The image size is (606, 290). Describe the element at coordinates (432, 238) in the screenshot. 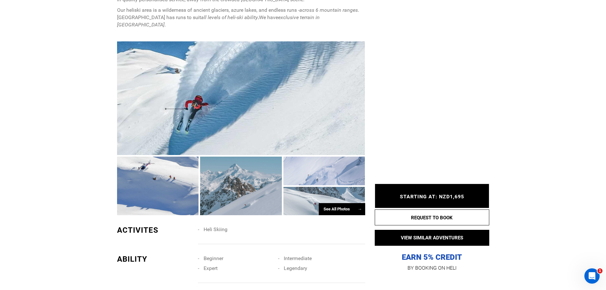

I see `button: VIEW SIMILAR ADVENTURES` at that location.